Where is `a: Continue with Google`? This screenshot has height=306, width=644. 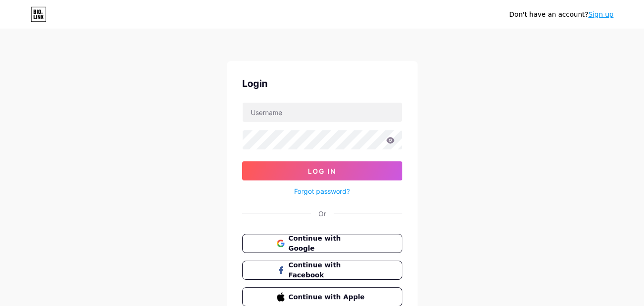 a: Continue with Google is located at coordinates (322, 244).